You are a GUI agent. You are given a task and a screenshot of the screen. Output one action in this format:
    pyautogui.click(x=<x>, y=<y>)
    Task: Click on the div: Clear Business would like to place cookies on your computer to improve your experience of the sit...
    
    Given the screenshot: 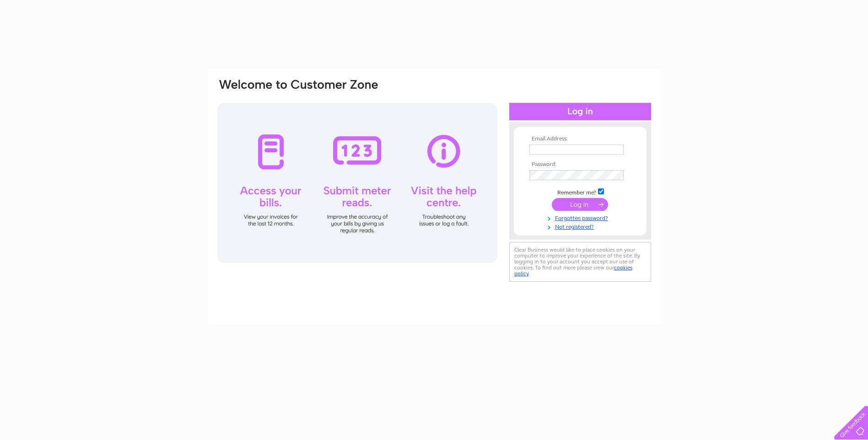 What is the action you would take?
    pyautogui.click(x=581, y=262)
    